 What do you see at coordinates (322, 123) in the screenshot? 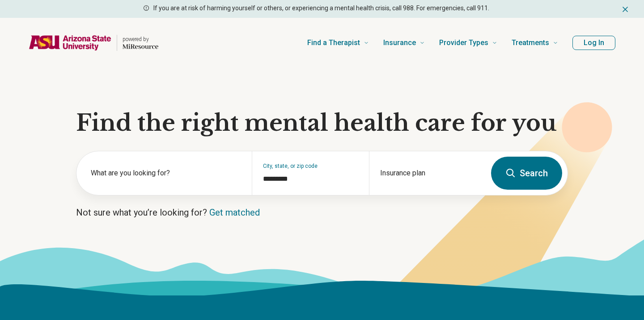
I see `h1: Find the right mental health care for you` at bounding box center [322, 123].